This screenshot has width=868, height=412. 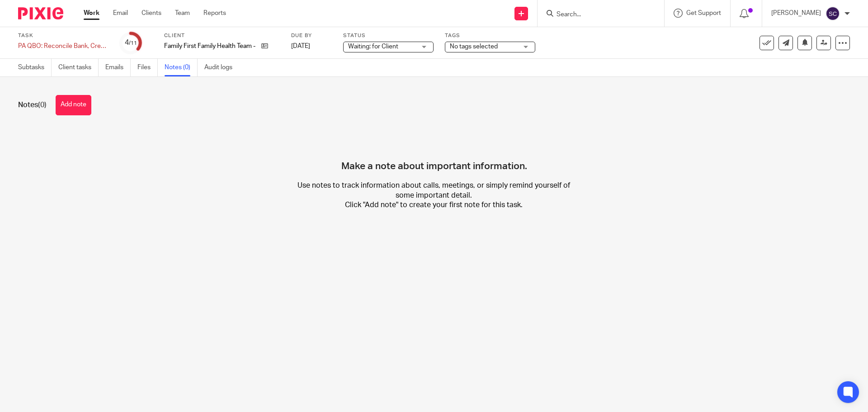 What do you see at coordinates (133, 43) in the screenshot?
I see `small: /11` at bounding box center [133, 43].